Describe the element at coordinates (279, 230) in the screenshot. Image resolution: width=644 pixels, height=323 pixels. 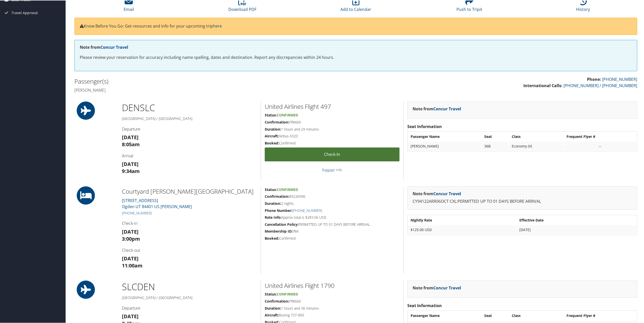
I see `strong: Membership ID:` at that location.